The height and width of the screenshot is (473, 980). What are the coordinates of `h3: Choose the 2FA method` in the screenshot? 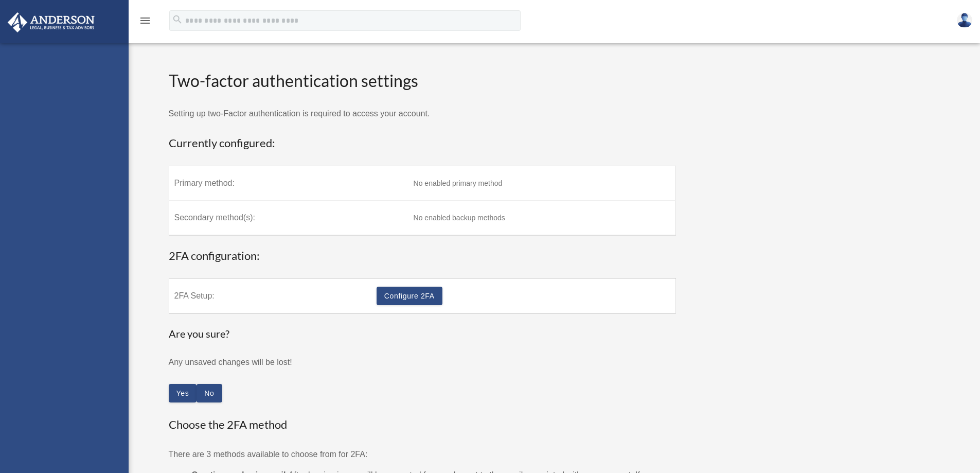 It's located at (422, 425).